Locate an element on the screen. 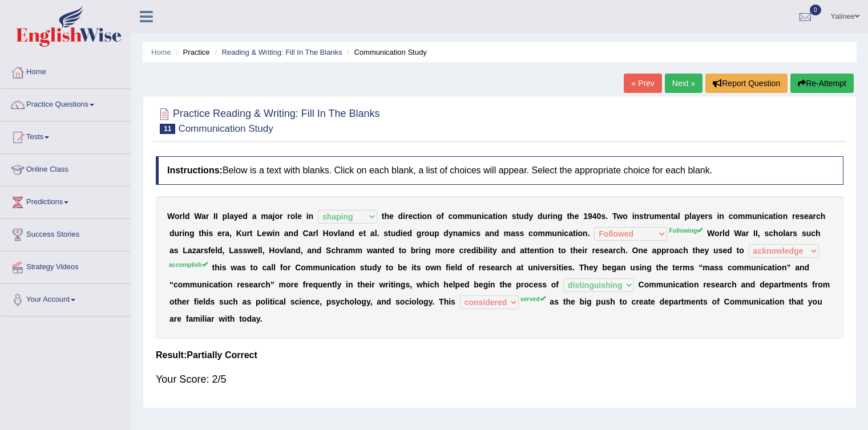  span: 0 is located at coordinates (816, 9).